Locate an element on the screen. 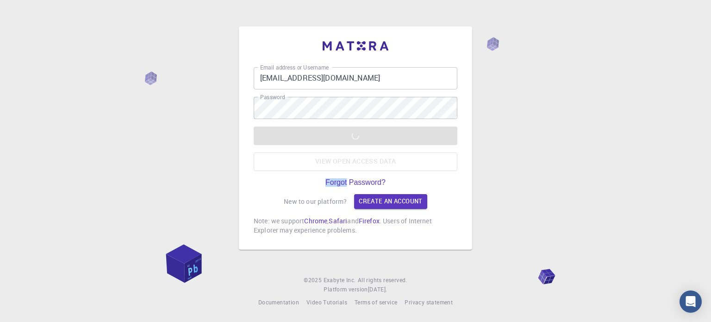 The width and height of the screenshot is (711, 322). a: Safari is located at coordinates (338, 220).